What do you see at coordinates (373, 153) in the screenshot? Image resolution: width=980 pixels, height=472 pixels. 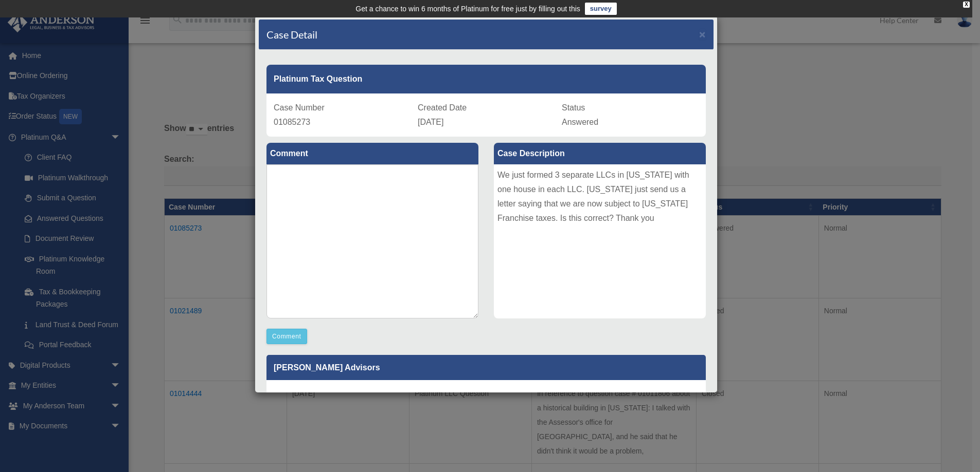 I see `label: Comment` at bounding box center [373, 153].